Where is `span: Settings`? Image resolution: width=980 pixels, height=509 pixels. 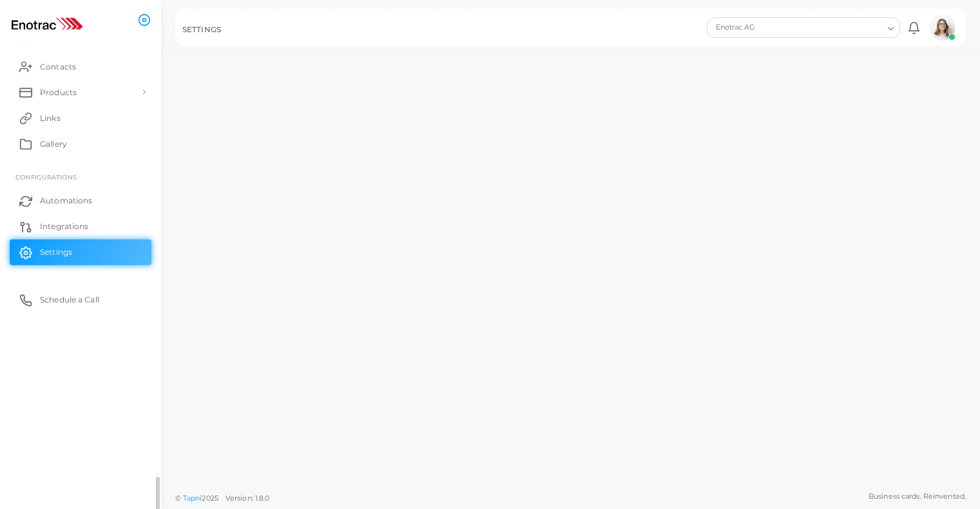 span: Settings is located at coordinates (56, 252).